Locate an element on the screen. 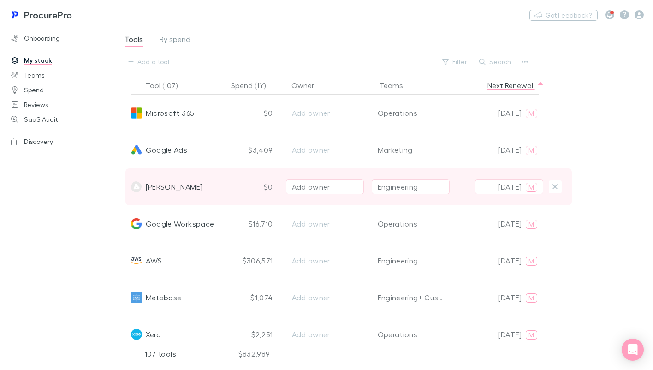 This screenshot has width=653, height=370. button: Next Renewal is located at coordinates (516, 85).